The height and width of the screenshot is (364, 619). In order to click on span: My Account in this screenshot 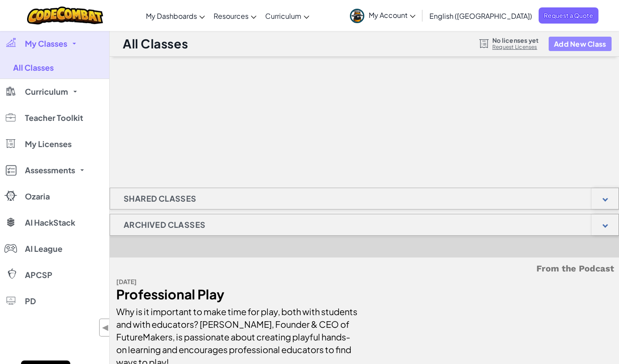, I will do `click(392, 15)`.